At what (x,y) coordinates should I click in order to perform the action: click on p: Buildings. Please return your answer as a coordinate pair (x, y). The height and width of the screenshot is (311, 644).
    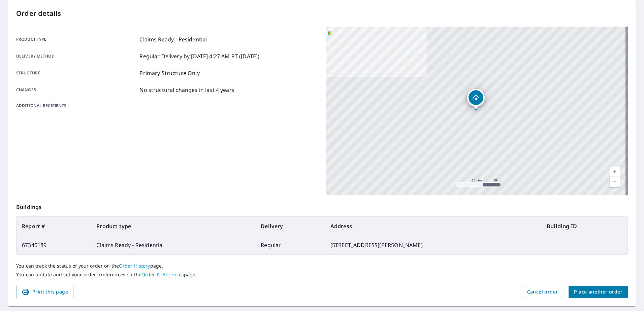
    Looking at the image, I should click on (322, 206).